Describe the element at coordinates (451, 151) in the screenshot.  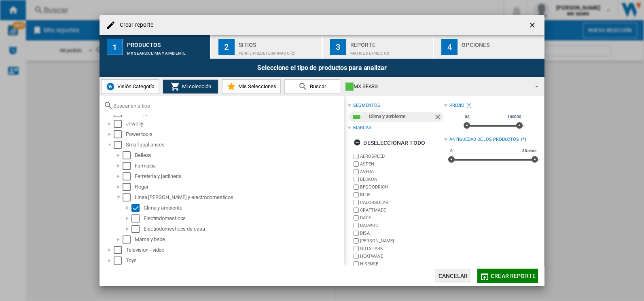
I see `span: 0` at that location.